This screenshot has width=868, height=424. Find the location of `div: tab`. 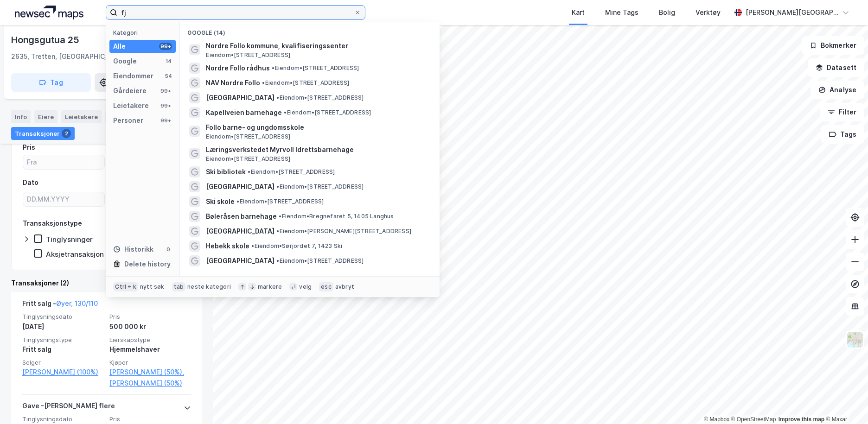

div: tab is located at coordinates (179, 287).